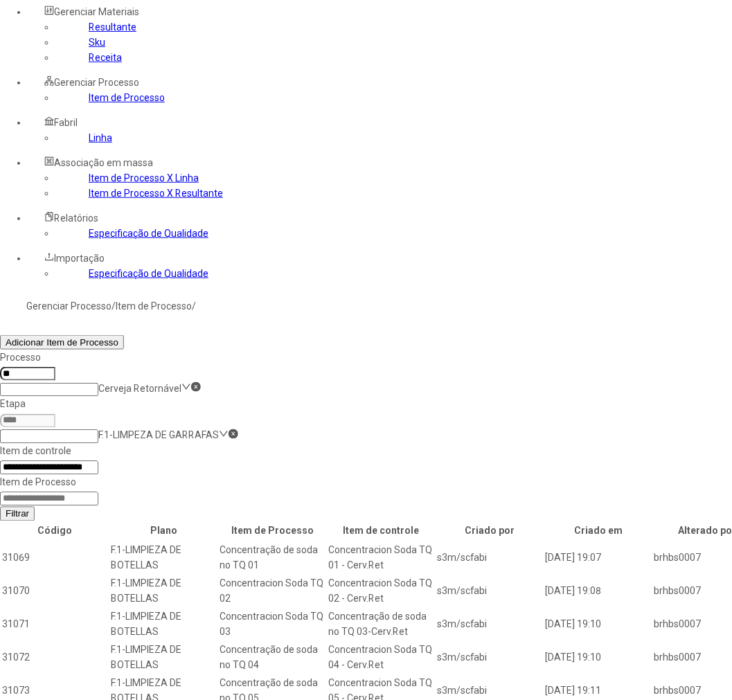  Describe the element at coordinates (55, 531) in the screenshot. I see `th: Código` at that location.